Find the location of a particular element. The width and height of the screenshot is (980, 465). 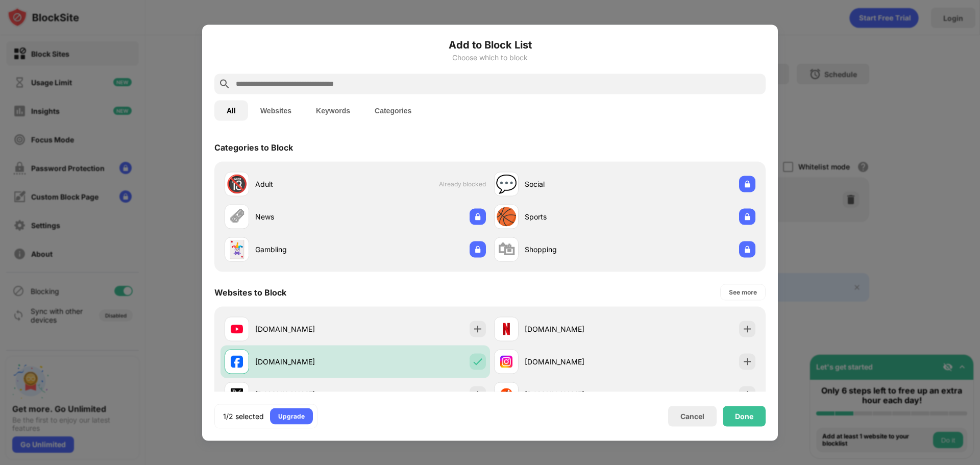

div: Adult is located at coordinates (305, 184).